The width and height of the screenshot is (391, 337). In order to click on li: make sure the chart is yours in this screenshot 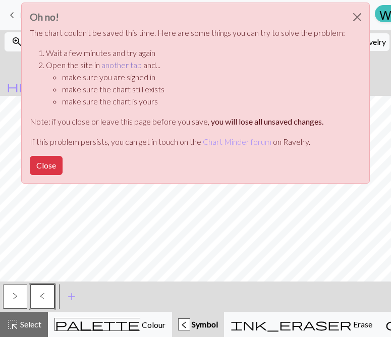, I will do `click(203, 101)`.